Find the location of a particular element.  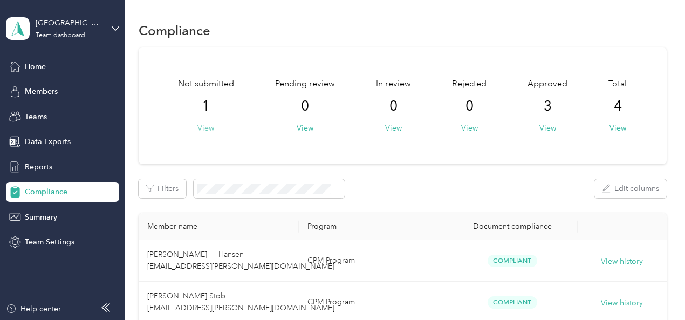

span: Summary is located at coordinates (41, 217).